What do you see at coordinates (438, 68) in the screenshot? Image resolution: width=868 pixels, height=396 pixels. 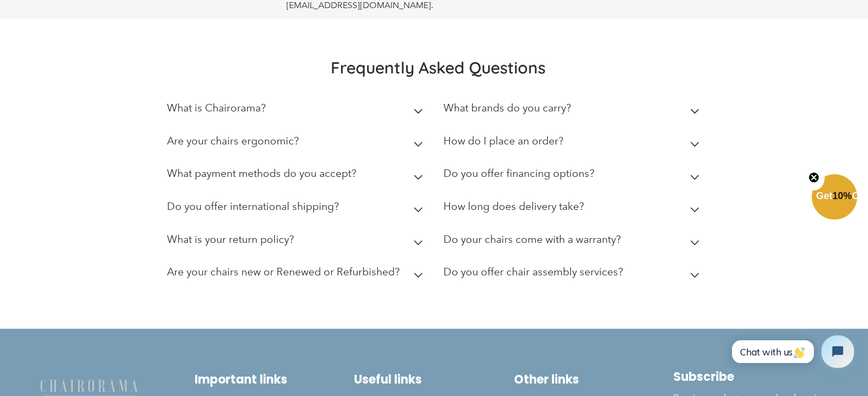 I see `h2: Frequently Asked Questions` at bounding box center [438, 68].